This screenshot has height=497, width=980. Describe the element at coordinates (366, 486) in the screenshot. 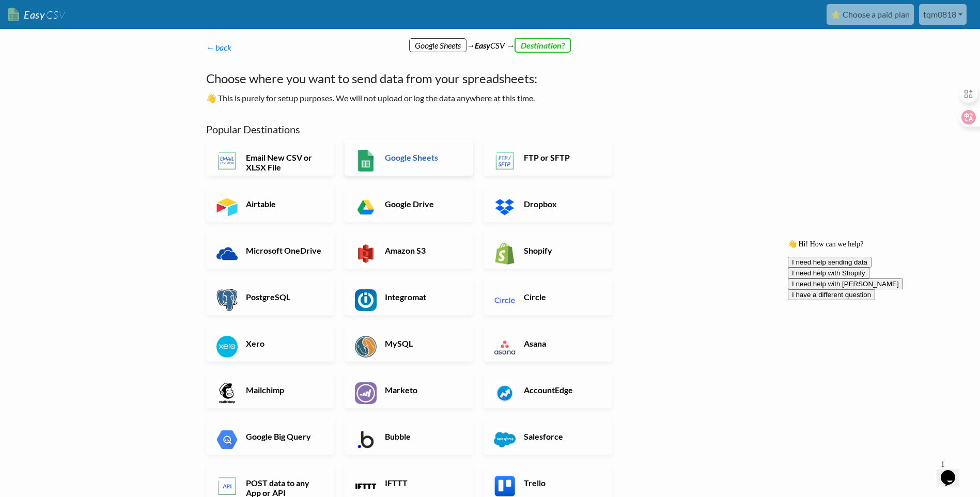

I see `img: IFTTT App & API` at that location.